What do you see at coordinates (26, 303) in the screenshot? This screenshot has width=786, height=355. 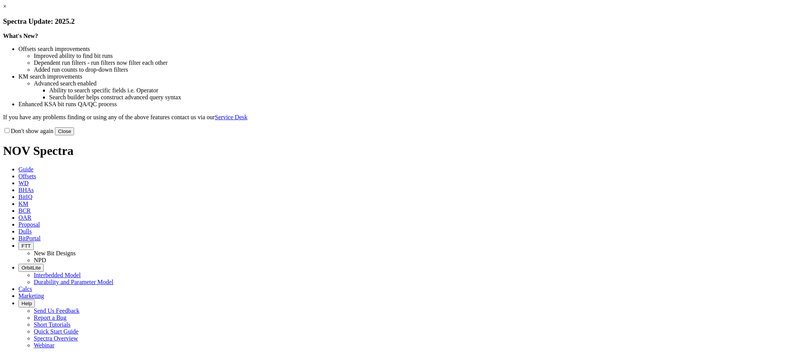 I see `span: Help` at bounding box center [26, 303].